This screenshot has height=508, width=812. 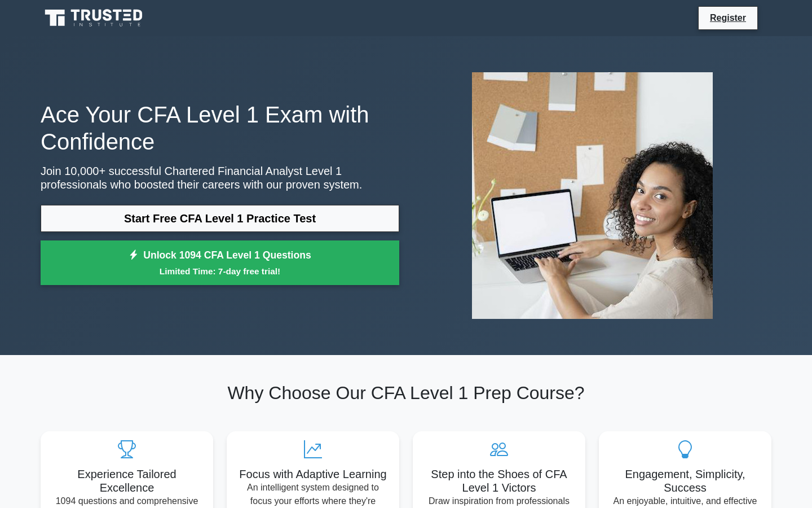 What do you see at coordinates (499, 481) in the screenshot?
I see `h5: Step into the Shoes of CFA Level 1 Victors` at bounding box center [499, 481].